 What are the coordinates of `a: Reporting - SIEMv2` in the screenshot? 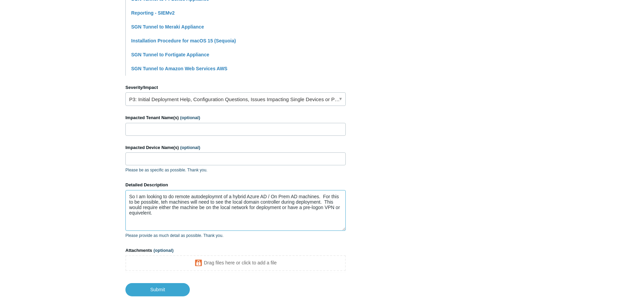 It's located at (153, 13).